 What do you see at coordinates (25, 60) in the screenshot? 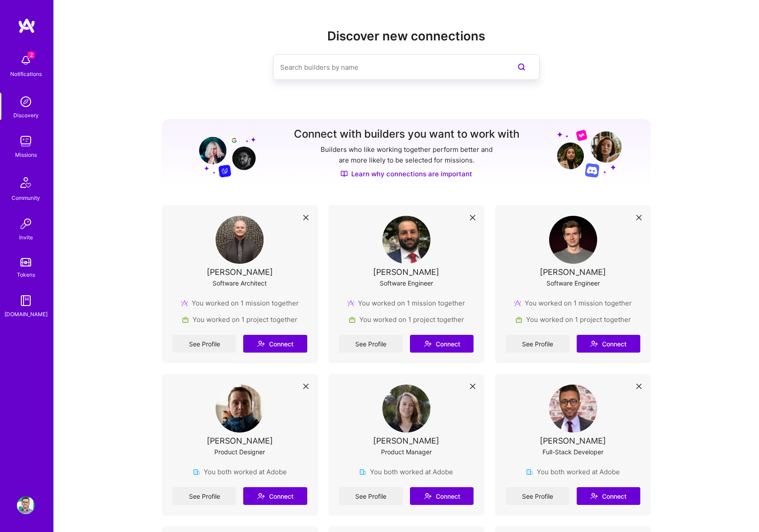
I see `img: bell` at bounding box center [25, 60].